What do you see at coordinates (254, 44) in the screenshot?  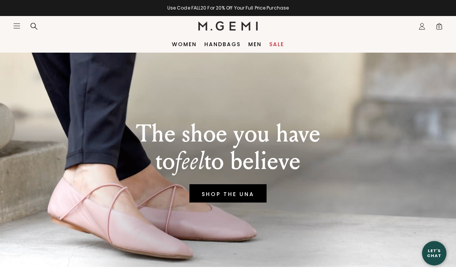 I see `a: Men` at bounding box center [254, 44].